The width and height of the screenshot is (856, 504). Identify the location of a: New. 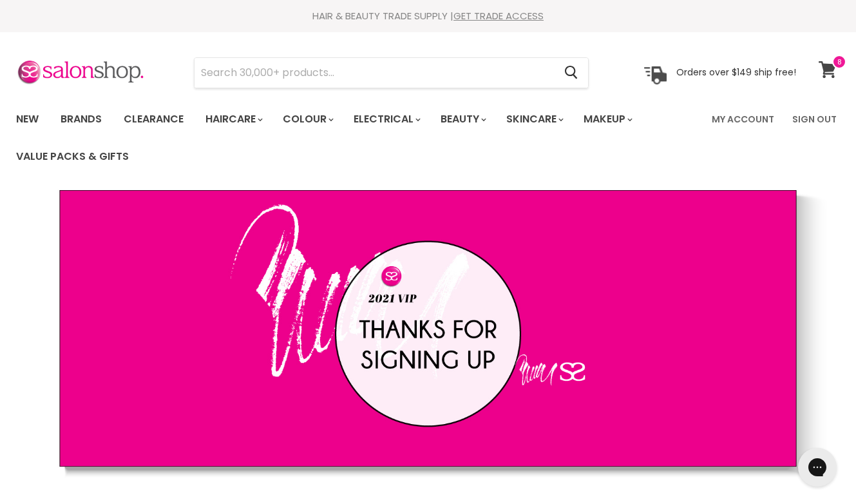
(27, 119).